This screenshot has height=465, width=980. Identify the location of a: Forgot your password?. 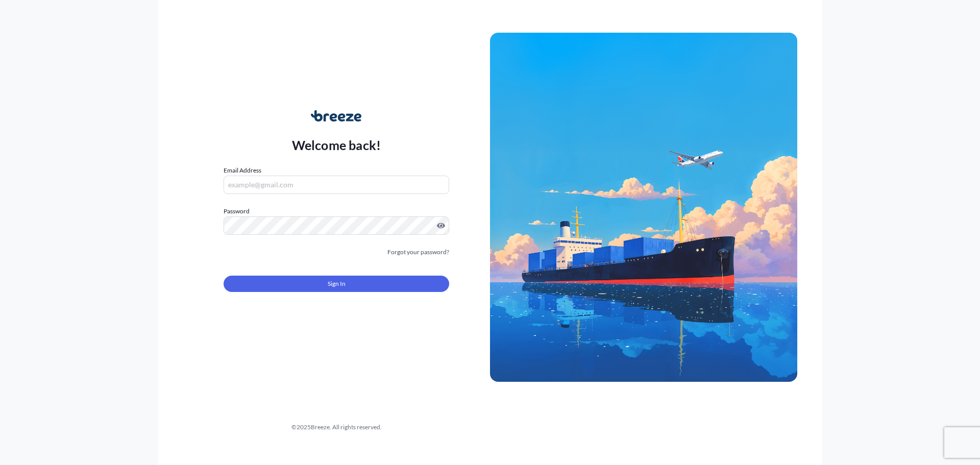
(418, 252).